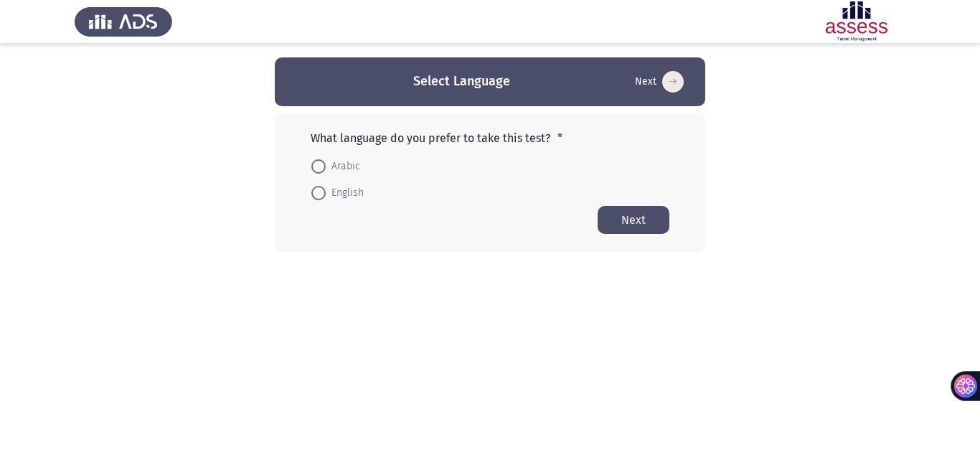 Image resolution: width=980 pixels, height=460 pixels. I want to click on span: English, so click(345, 193).